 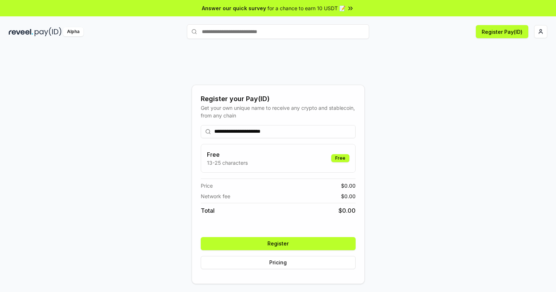 What do you see at coordinates (48, 32) in the screenshot?
I see `img: pay_id` at bounding box center [48, 32].